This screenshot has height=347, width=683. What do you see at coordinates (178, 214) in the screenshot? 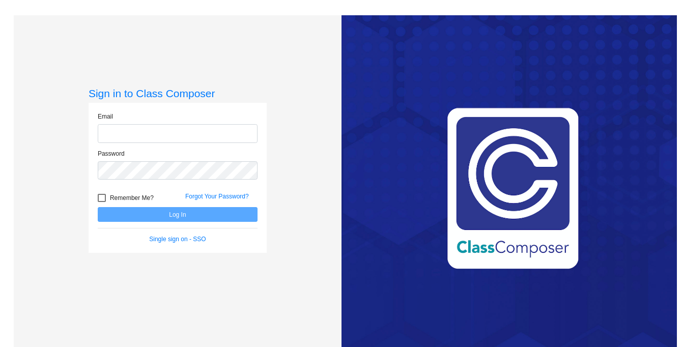
I see `button: Log In` at bounding box center [178, 214].